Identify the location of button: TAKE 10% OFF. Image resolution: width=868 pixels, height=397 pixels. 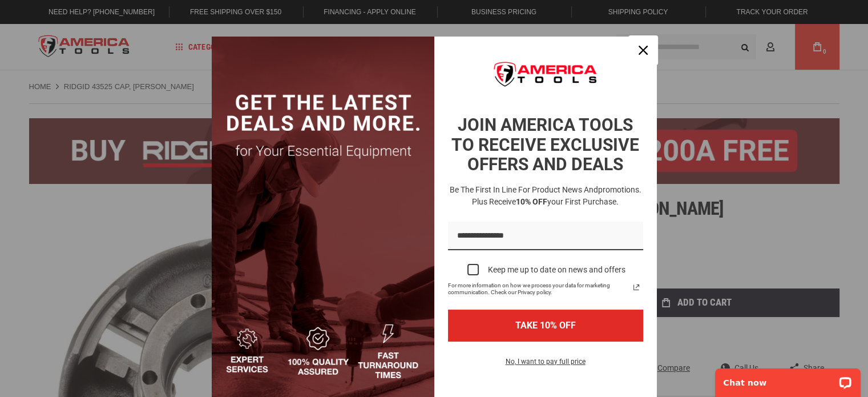
(546, 325).